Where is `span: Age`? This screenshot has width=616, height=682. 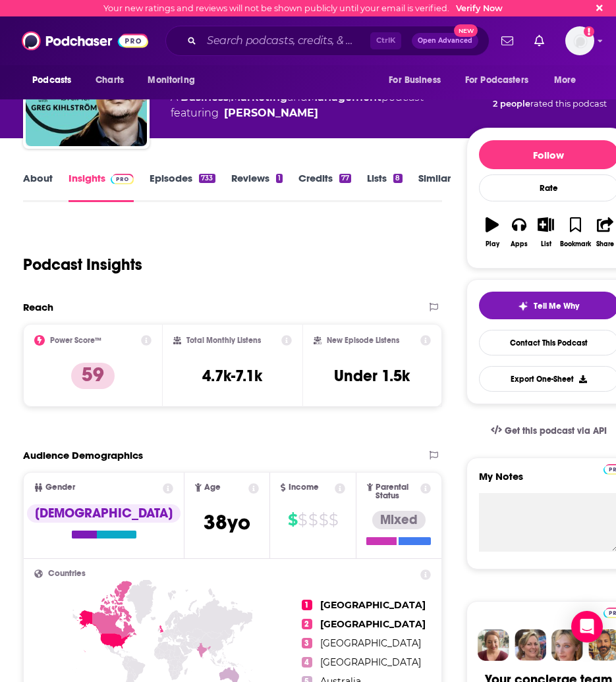
span: Age is located at coordinates (212, 487).